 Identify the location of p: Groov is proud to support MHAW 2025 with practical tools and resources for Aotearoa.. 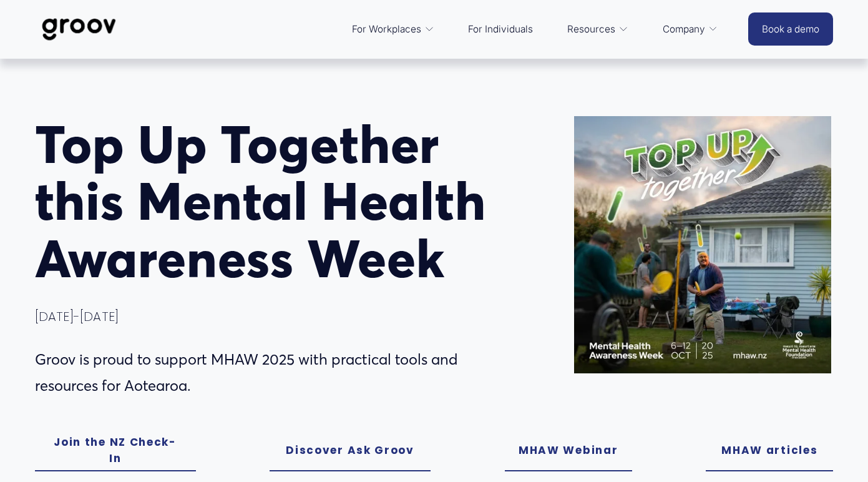
(266, 373).